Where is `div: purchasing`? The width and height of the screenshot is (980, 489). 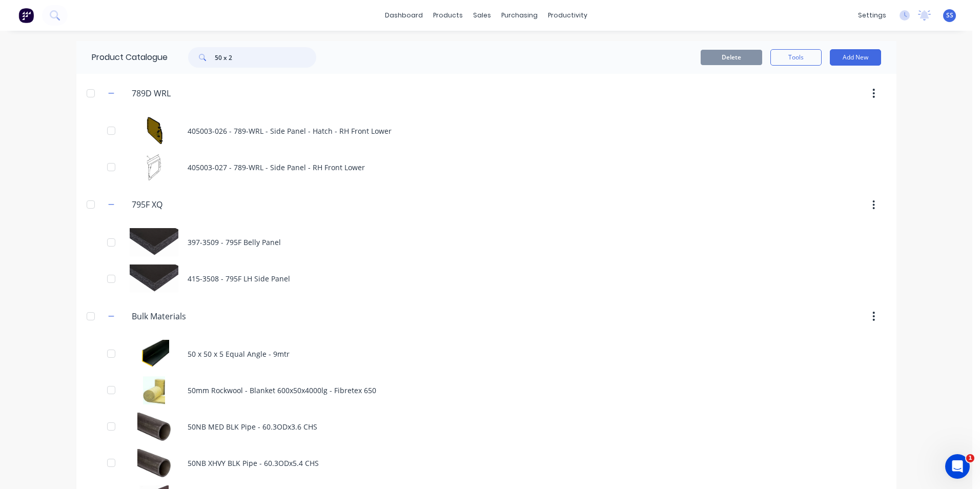 div: purchasing is located at coordinates (519, 15).